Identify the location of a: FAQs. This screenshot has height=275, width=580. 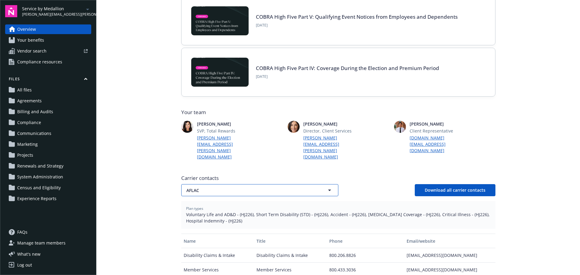
(48, 232).